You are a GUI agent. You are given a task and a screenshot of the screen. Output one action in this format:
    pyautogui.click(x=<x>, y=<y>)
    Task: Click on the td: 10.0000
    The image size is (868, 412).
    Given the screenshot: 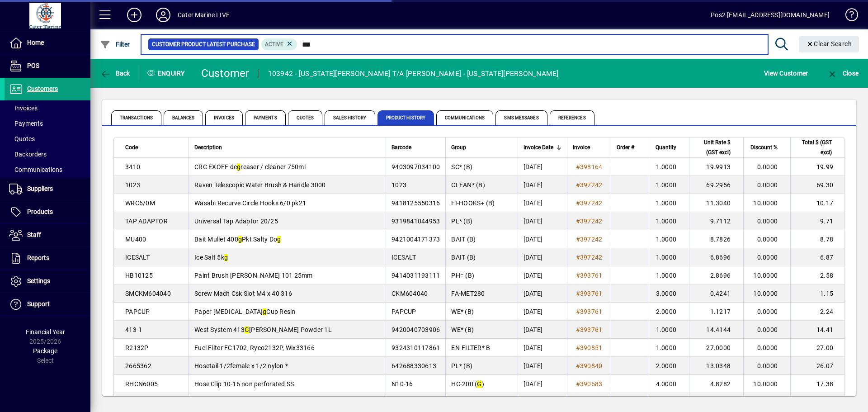 What is the action you would take?
    pyautogui.click(x=766, y=383)
    